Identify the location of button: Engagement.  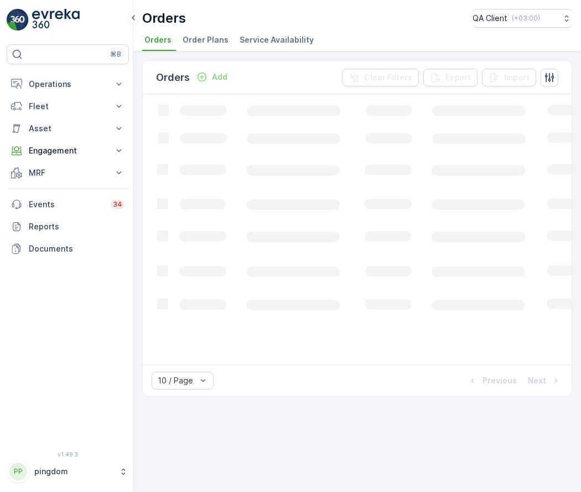
(68, 151).